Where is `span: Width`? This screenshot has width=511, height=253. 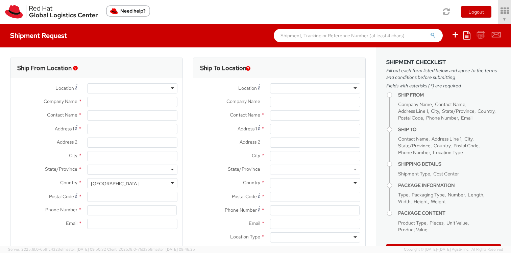 span: Width is located at coordinates (404, 201).